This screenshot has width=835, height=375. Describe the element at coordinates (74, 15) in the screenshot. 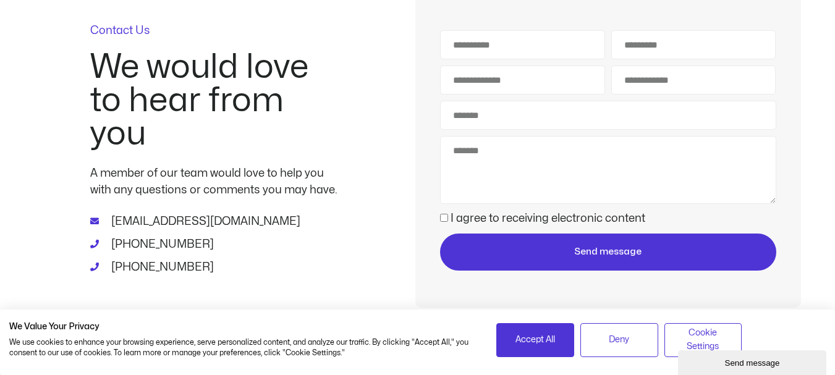

I see `div: Send message` at that location.